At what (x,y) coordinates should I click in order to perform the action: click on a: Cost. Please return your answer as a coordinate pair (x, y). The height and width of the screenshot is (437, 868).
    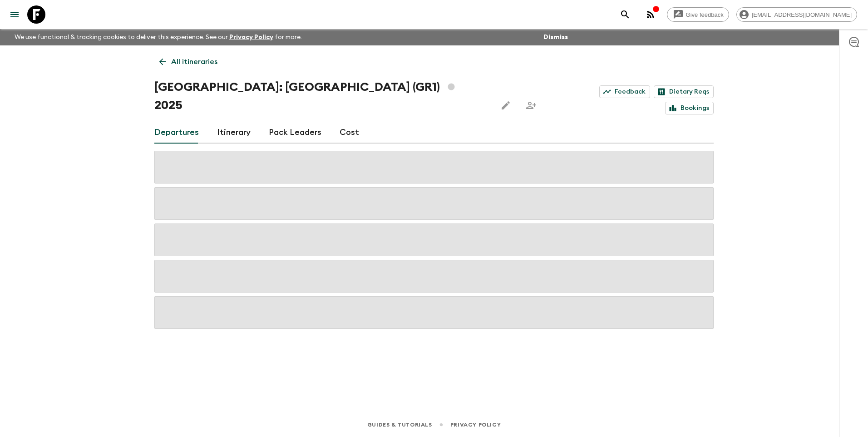
    Looking at the image, I should click on (349, 133).